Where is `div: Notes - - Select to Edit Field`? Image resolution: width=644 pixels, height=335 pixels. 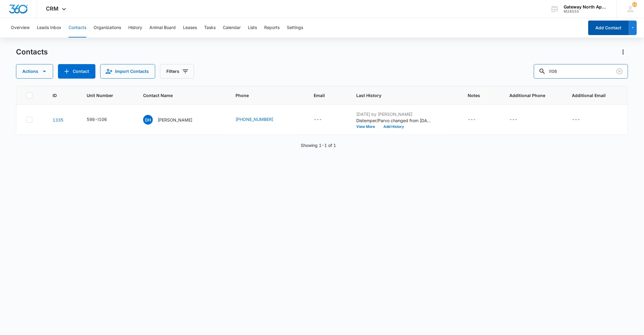 div: Notes - - Select to Edit Field is located at coordinates (478, 120).